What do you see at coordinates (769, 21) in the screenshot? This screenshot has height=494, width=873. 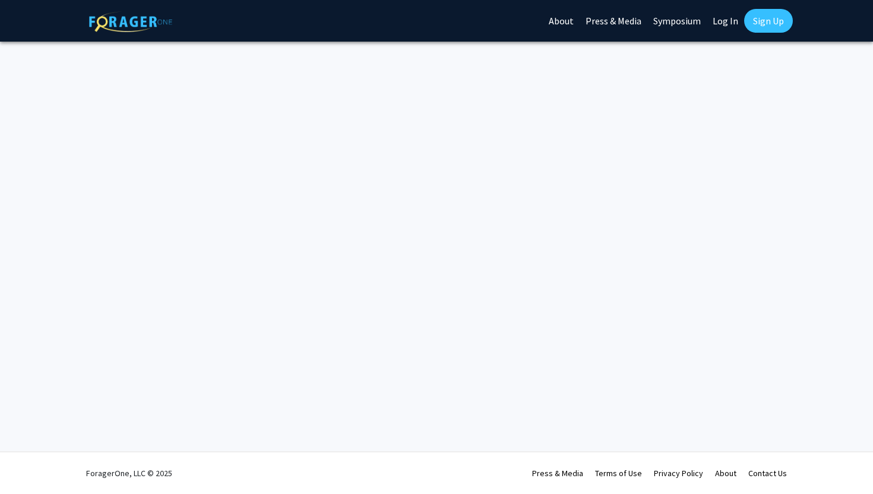 I see `a: Sign Up` at bounding box center [769, 21].